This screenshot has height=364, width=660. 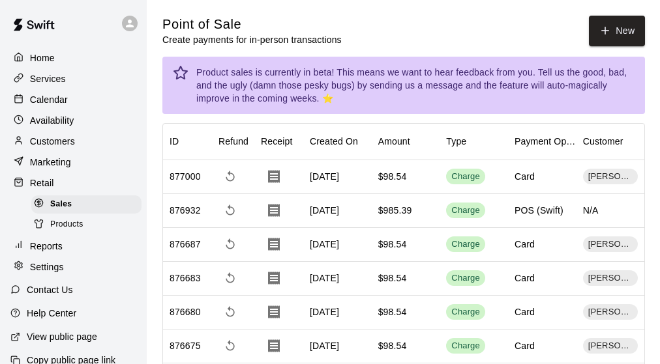 I want to click on div: 877000, so click(x=185, y=177).